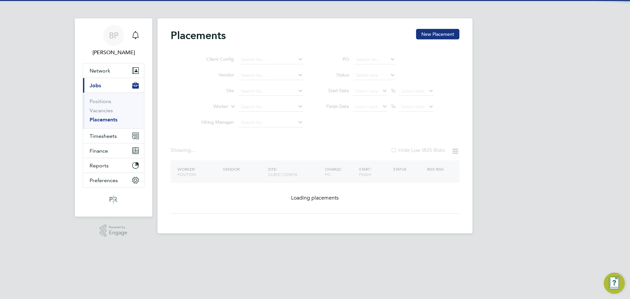 This screenshot has width=630, height=299. What do you see at coordinates (118, 233) in the screenshot?
I see `span: Engage` at bounding box center [118, 233].